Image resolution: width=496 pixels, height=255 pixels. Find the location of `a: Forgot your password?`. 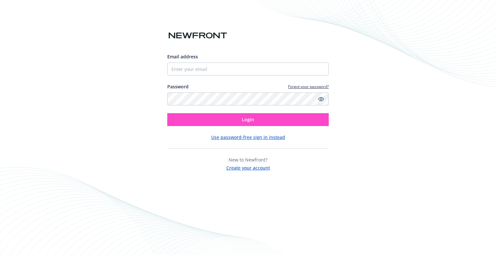

a: Forgot your password? is located at coordinates (308, 87).